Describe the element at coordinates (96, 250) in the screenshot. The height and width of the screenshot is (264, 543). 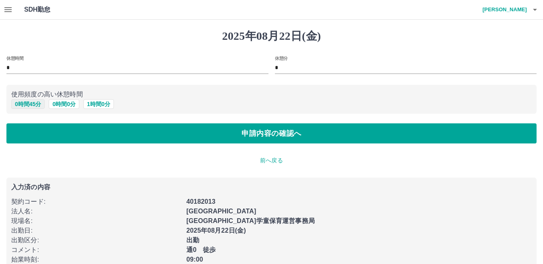
I see `p: コメント :` at that location.